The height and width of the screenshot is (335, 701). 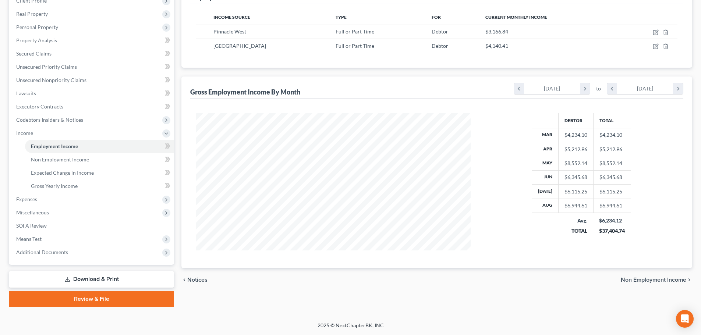 What do you see at coordinates (436, 17) in the screenshot?
I see `span: For` at bounding box center [436, 17].